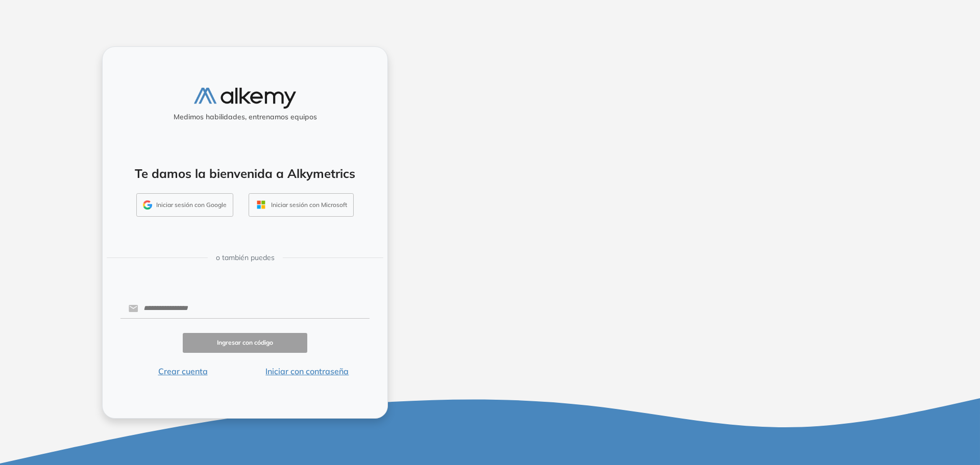 The width and height of the screenshot is (980, 465). I want to click on img: logo-alkemy, so click(245, 98).